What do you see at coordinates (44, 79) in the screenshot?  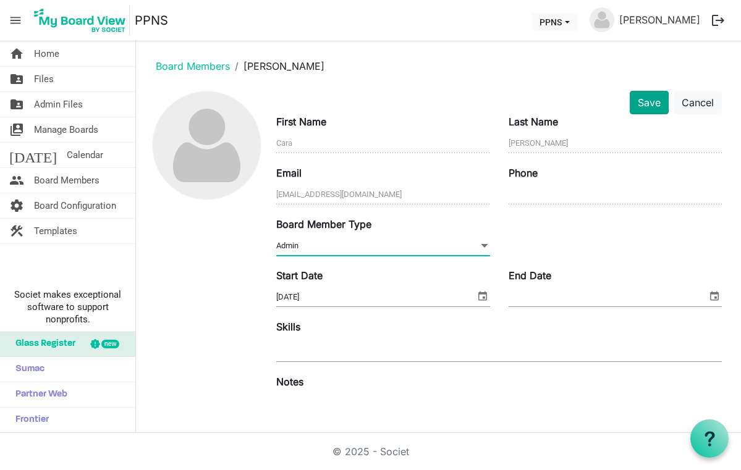 I see `span: Files` at bounding box center [44, 79].